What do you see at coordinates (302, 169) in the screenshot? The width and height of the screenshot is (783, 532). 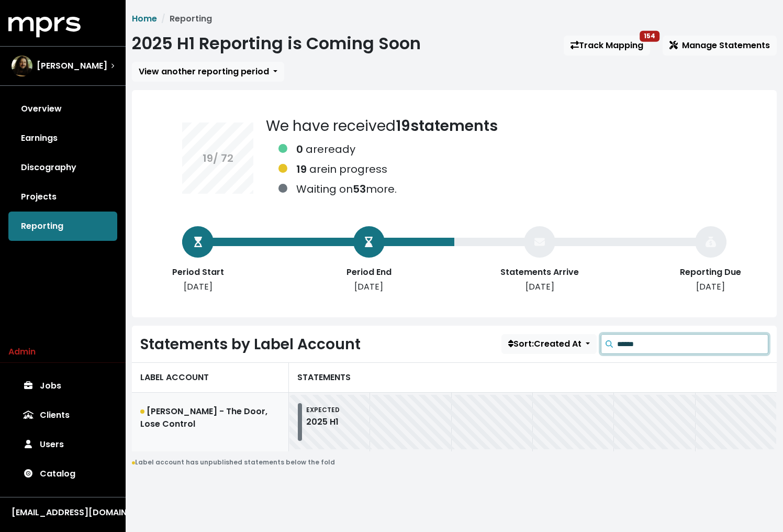 I see `b: 19` at bounding box center [302, 169].